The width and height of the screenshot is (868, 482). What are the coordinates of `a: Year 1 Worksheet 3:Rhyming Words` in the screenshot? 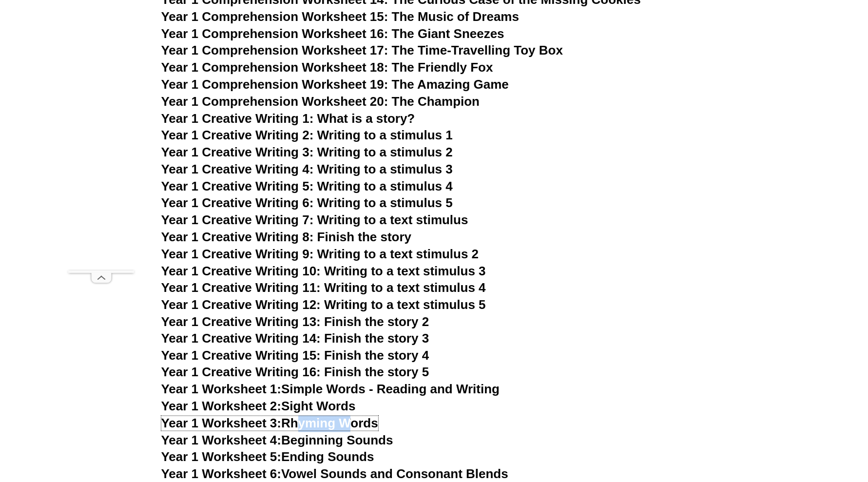 It's located at (269, 424).